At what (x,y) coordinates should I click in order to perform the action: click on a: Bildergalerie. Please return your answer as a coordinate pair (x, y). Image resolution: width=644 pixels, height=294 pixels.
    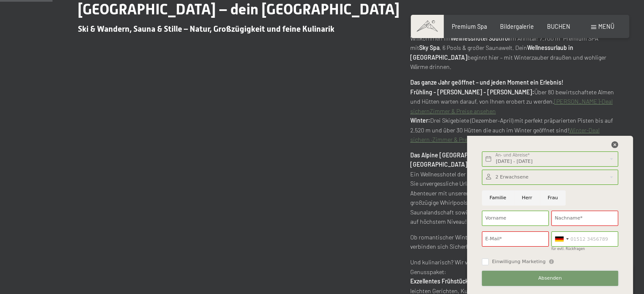
    Looking at the image, I should click on (517, 26).